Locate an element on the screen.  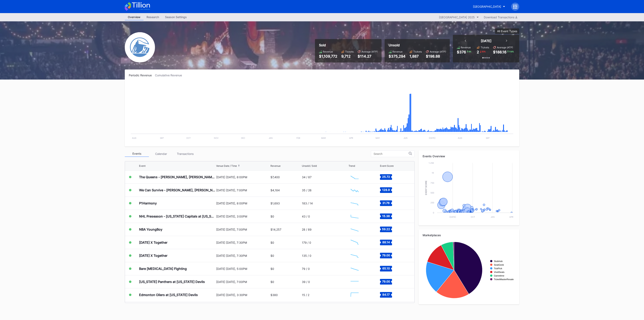
text: Feb is located at coordinates (298, 138).